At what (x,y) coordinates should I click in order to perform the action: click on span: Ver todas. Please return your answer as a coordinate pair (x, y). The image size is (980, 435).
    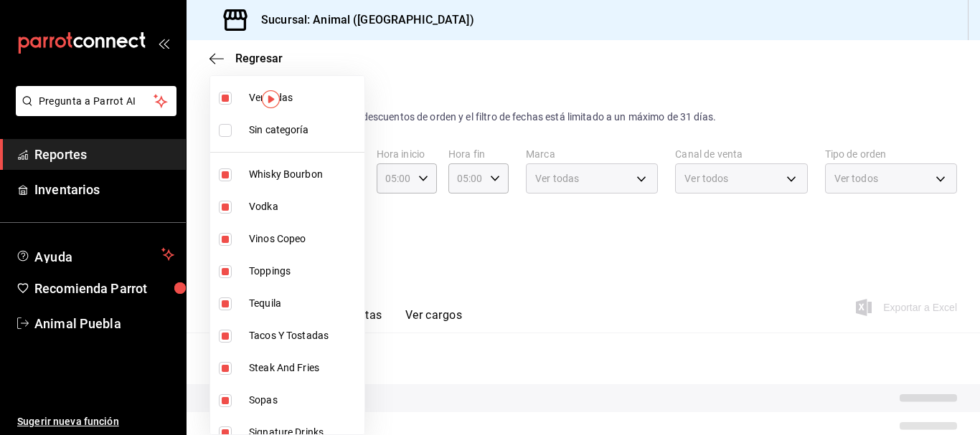
    Looking at the image, I should click on (304, 98).